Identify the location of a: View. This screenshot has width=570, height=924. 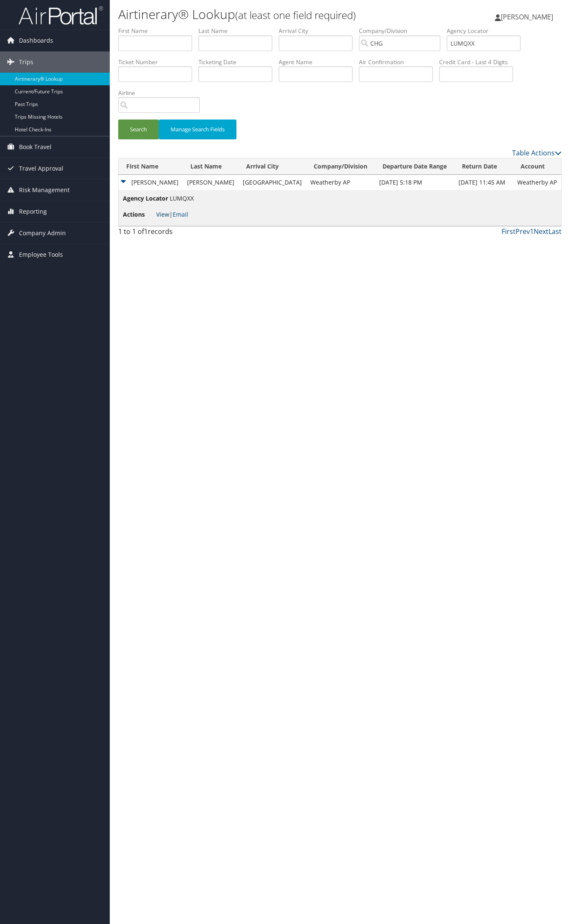
(162, 214).